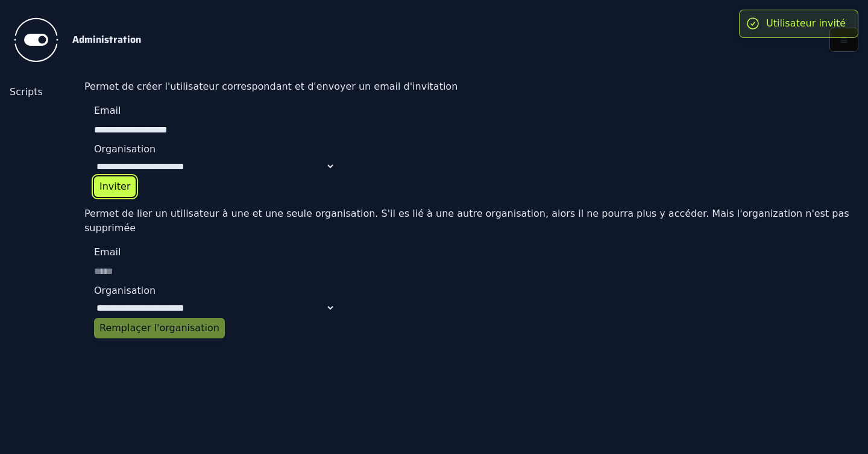 Image resolution: width=868 pixels, height=454 pixels. Describe the element at coordinates (806, 23) in the screenshot. I see `div: Utilisateur invité` at that location.